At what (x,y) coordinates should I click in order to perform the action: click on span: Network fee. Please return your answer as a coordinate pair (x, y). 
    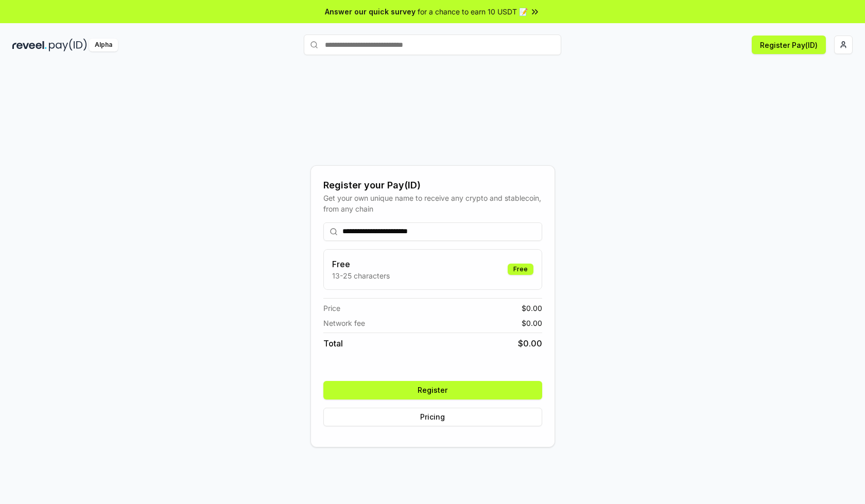
    Looking at the image, I should click on (344, 323).